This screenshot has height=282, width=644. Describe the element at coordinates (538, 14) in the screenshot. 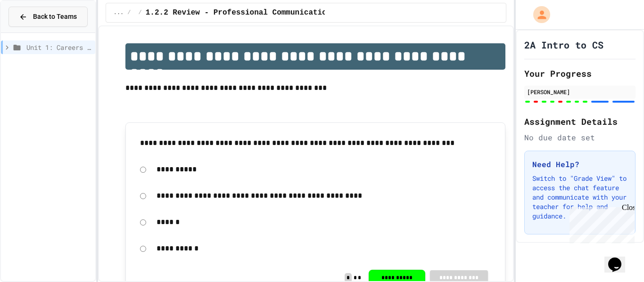

I see `div: My Account` at that location.